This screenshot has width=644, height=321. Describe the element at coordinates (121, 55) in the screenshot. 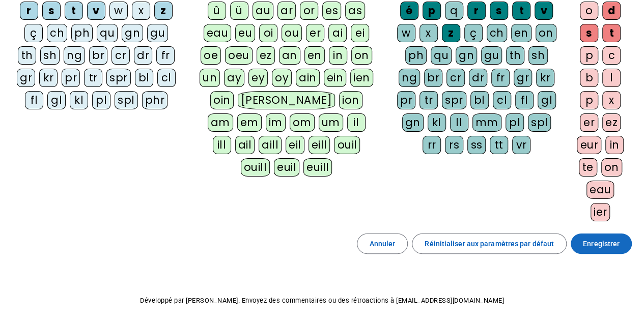

I see `div: cr` at that location.